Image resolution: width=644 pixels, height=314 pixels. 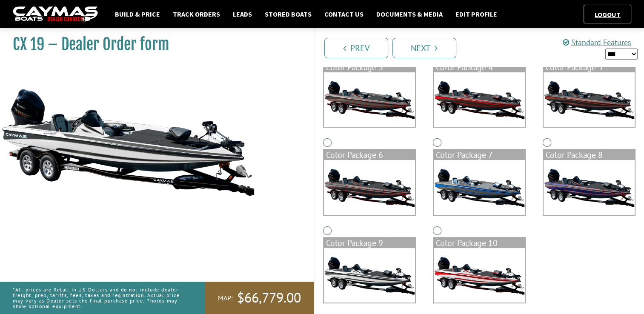 I want to click on div: Color Package 4, so click(x=479, y=67).